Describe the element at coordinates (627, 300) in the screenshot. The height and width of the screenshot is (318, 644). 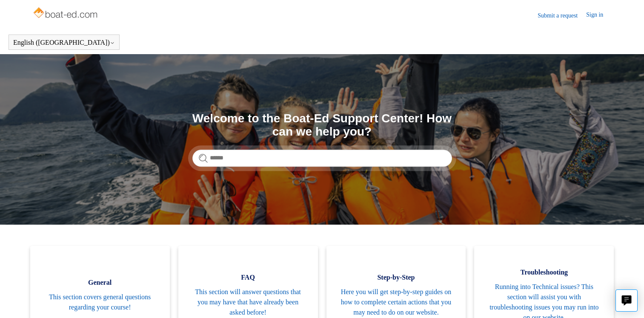
I see `button: Live chat` at that location.